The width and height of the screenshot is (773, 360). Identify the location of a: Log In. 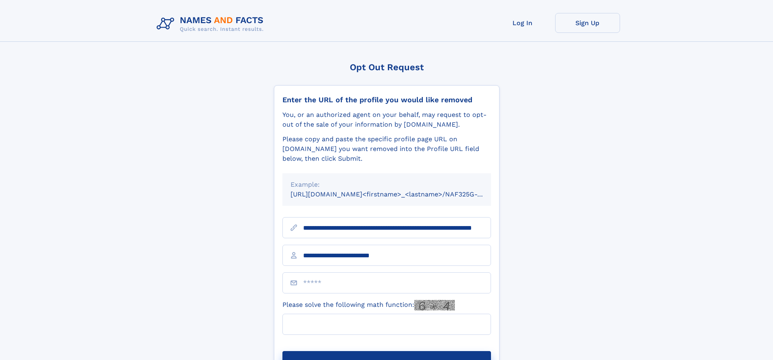
(522, 23).